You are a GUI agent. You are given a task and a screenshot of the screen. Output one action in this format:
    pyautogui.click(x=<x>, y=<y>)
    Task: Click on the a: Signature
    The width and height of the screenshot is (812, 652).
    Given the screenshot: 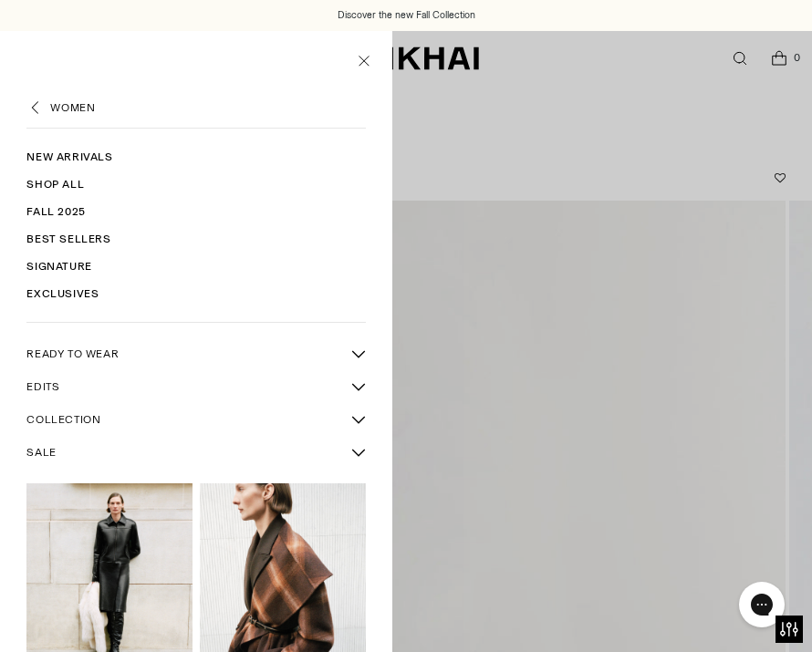 What is the action you would take?
    pyautogui.click(x=195, y=266)
    